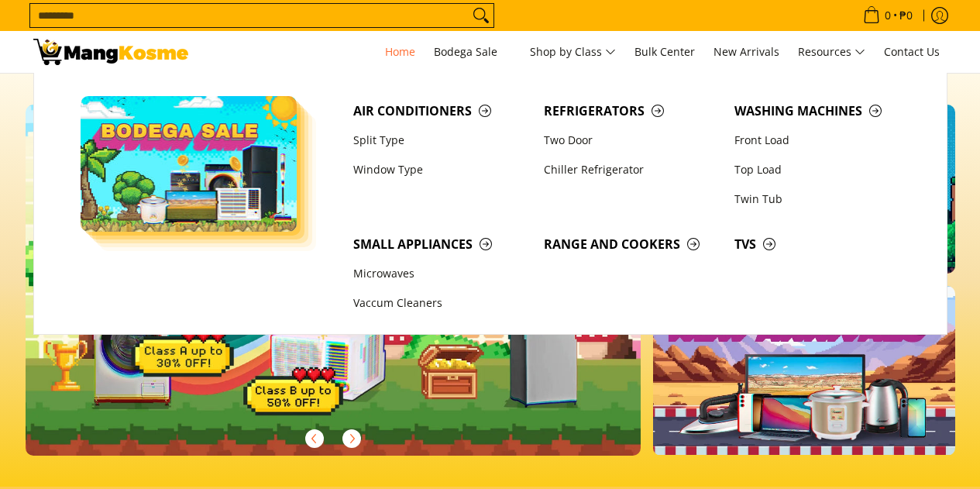 The height and width of the screenshot is (489, 980). Describe the element at coordinates (822, 244) in the screenshot. I see `a: TVs` at that location.